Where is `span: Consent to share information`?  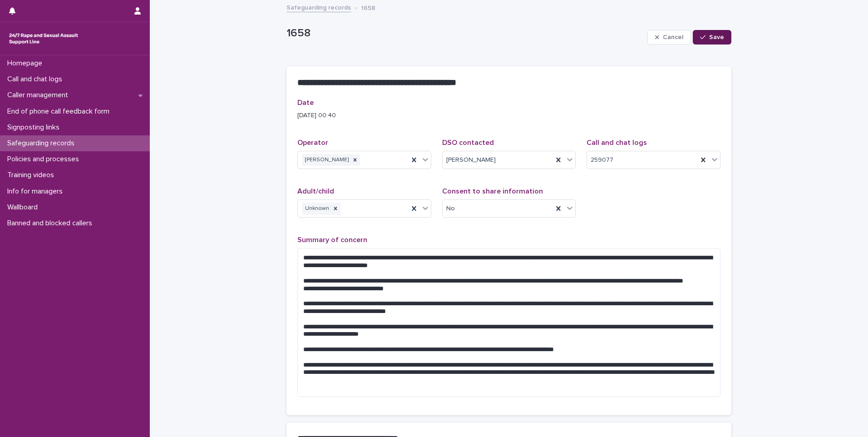
span: Consent to share information is located at coordinates (493, 191).